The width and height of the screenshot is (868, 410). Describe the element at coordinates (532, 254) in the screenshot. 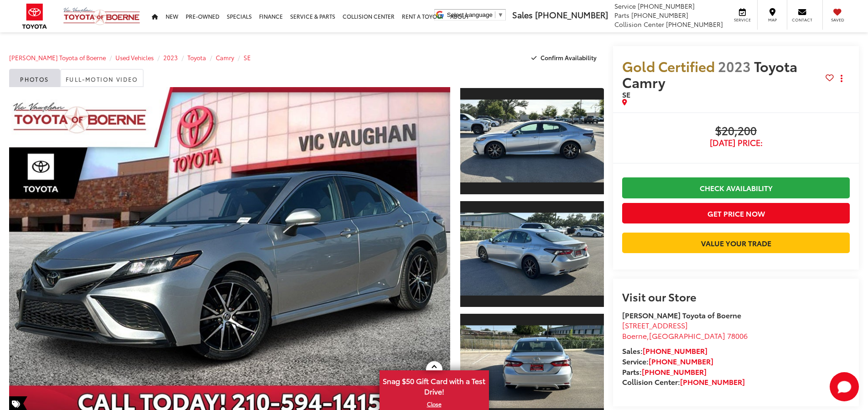

I see `a: Expand Photo 2` at that location.